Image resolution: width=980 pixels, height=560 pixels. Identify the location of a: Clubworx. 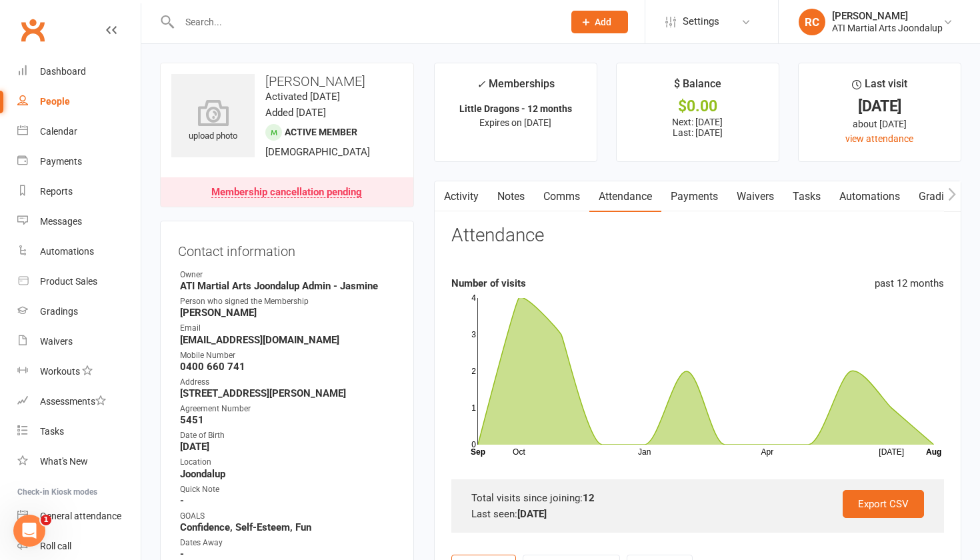
(33, 30).